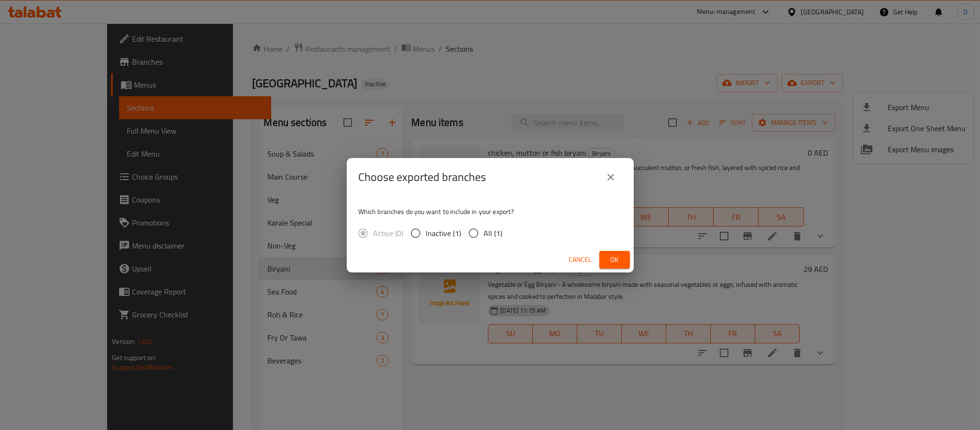 This screenshot has width=980, height=430. Describe the element at coordinates (422, 177) in the screenshot. I see `h2: Choose exported branches` at that location.